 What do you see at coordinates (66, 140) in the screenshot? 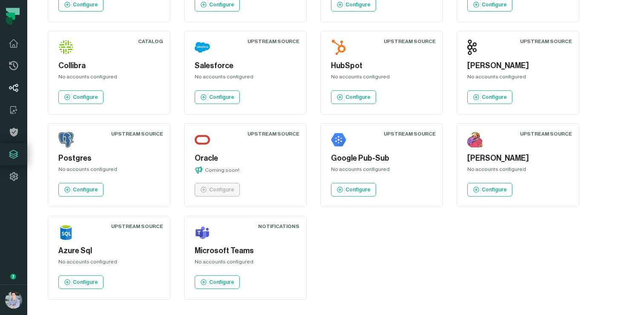
I see `img: Postgres` at bounding box center [66, 140].